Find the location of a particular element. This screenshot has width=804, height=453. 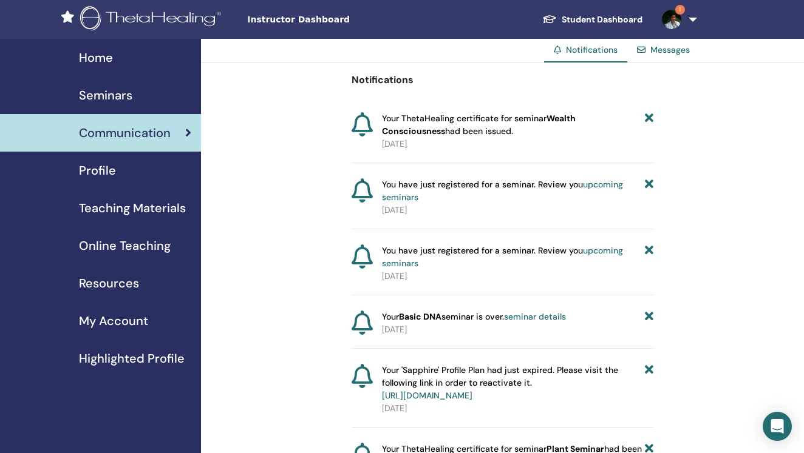

span: Communication is located at coordinates (124, 133).